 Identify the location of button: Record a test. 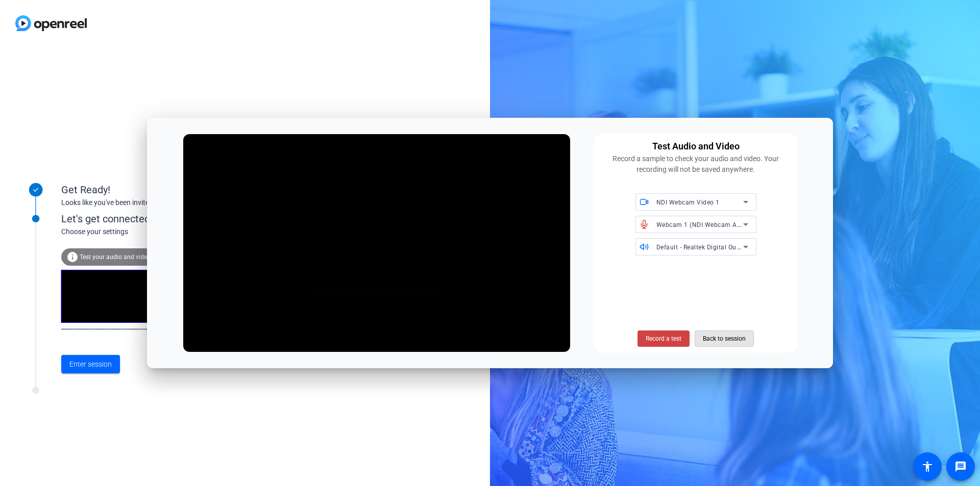
(663, 339).